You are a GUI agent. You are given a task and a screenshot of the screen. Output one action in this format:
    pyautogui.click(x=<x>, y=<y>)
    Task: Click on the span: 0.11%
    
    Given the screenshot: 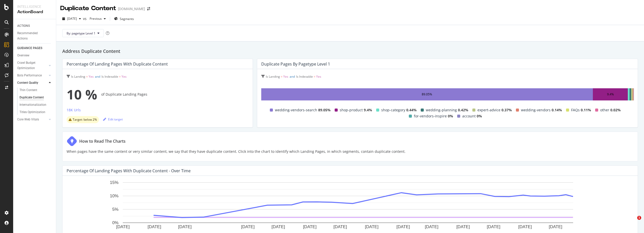 What is the action you would take?
    pyautogui.click(x=586, y=110)
    